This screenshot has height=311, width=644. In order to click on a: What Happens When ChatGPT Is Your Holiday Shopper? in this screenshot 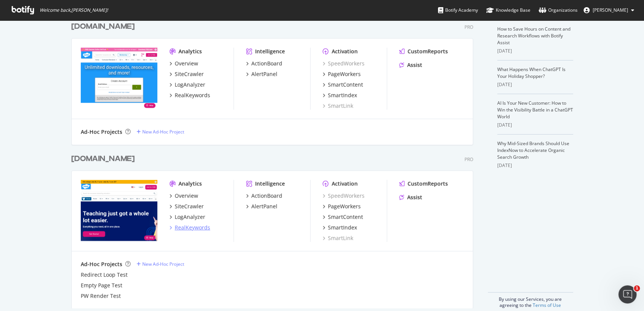, I will do `click(531, 73)`.